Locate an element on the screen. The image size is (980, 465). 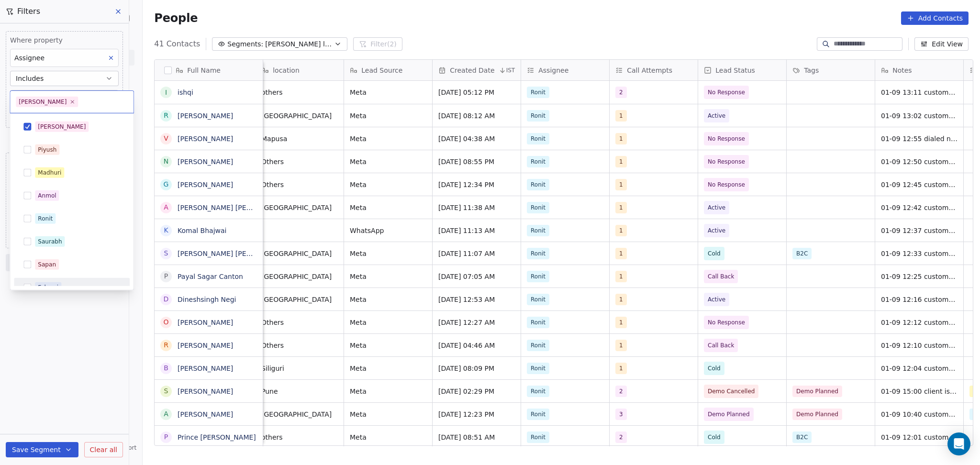
div: Sapan is located at coordinates (47, 264).